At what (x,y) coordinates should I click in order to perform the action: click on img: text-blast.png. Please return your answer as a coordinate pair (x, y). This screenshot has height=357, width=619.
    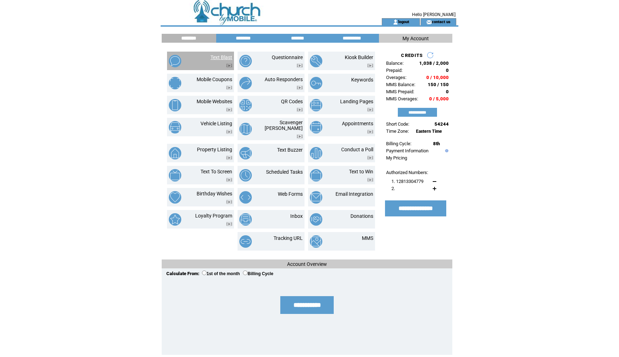
    Looking at the image, I should click on (175, 61).